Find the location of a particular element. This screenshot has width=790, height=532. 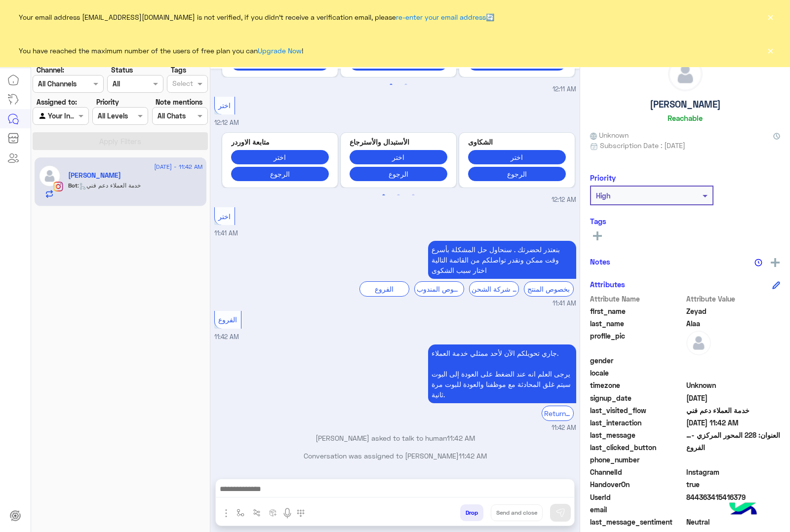

h6: Priority is located at coordinates (603, 178).